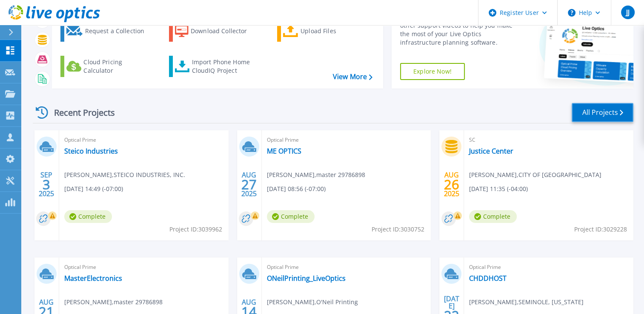 Image resolution: width=644 pixels, height=314 pixels. I want to click on span: 26, so click(452, 184).